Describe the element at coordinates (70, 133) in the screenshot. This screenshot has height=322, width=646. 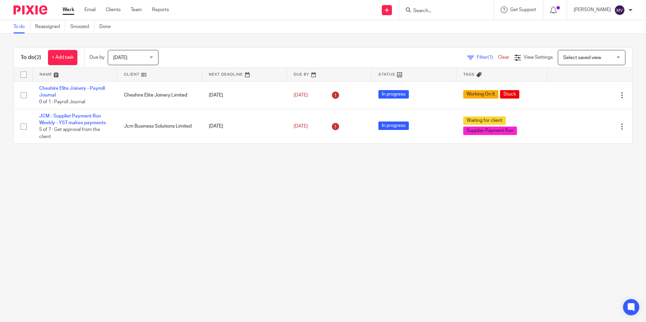
I see `span: 5 of 7 · Get approval from the client` at that location.